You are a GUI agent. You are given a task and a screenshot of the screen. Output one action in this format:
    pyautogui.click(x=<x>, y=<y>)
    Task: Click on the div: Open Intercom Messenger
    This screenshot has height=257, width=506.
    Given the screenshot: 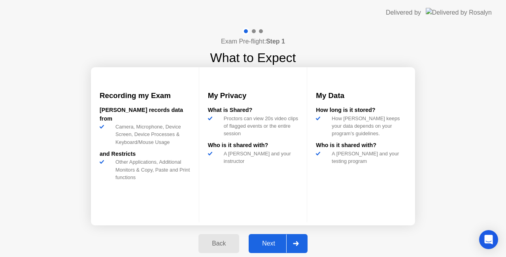 What is the action you would take?
    pyautogui.click(x=489, y=240)
    